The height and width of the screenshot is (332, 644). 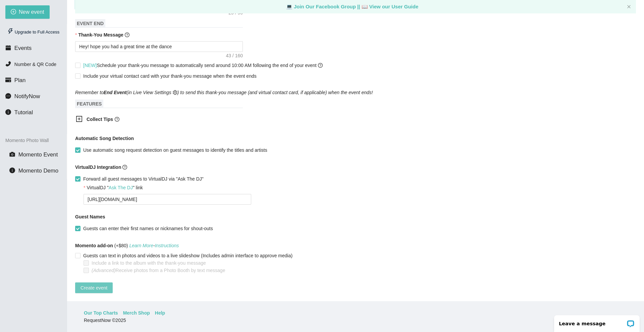 I want to click on b: Thank-You Message, so click(x=101, y=35).